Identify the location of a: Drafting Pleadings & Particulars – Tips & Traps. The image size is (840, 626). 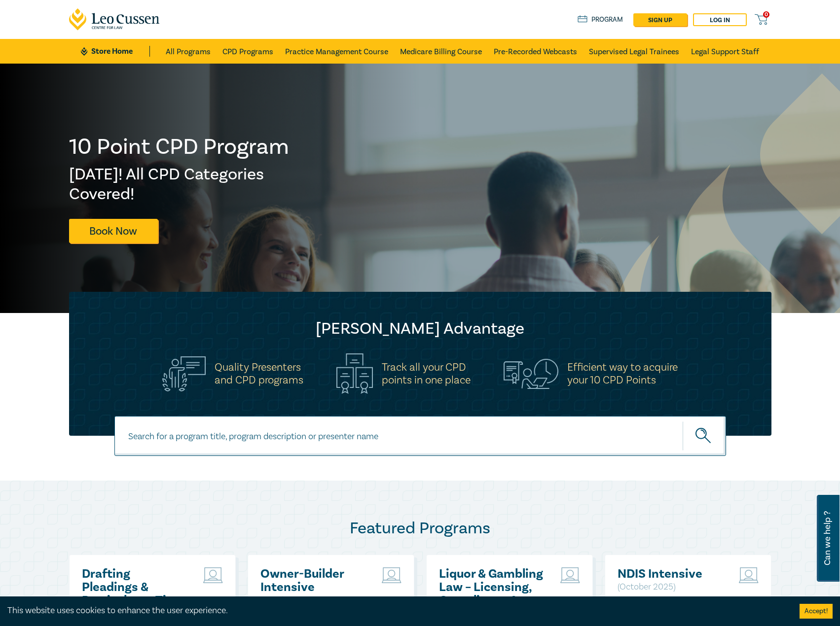
(135, 587).